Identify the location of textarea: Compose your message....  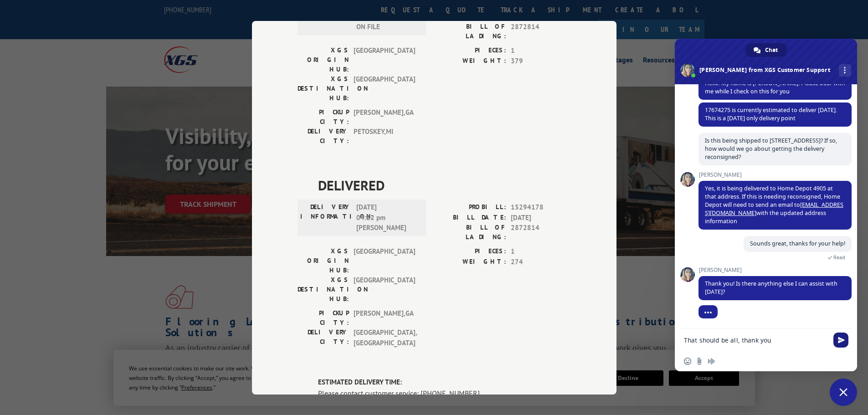
(756, 340).